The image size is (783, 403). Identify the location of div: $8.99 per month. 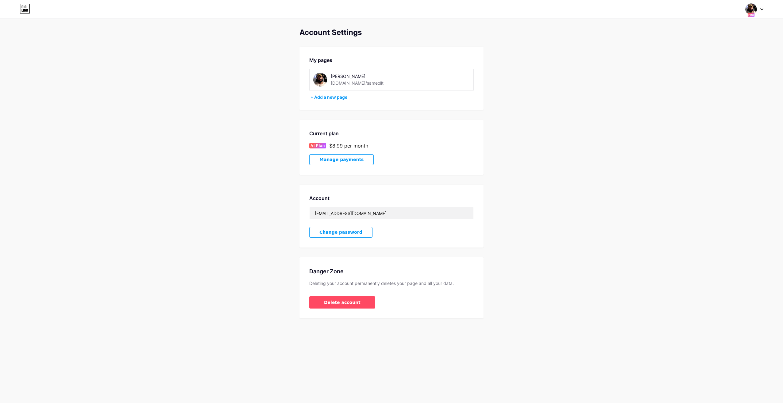
(349, 146).